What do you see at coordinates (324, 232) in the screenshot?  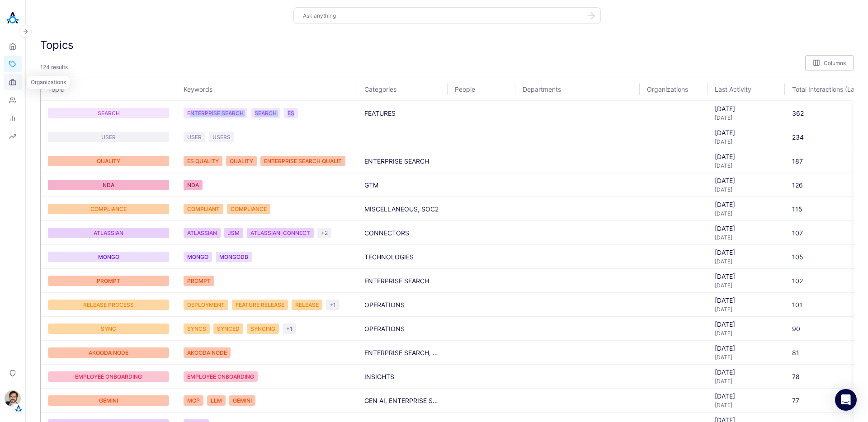 I see `div: +2` at bounding box center [324, 232].